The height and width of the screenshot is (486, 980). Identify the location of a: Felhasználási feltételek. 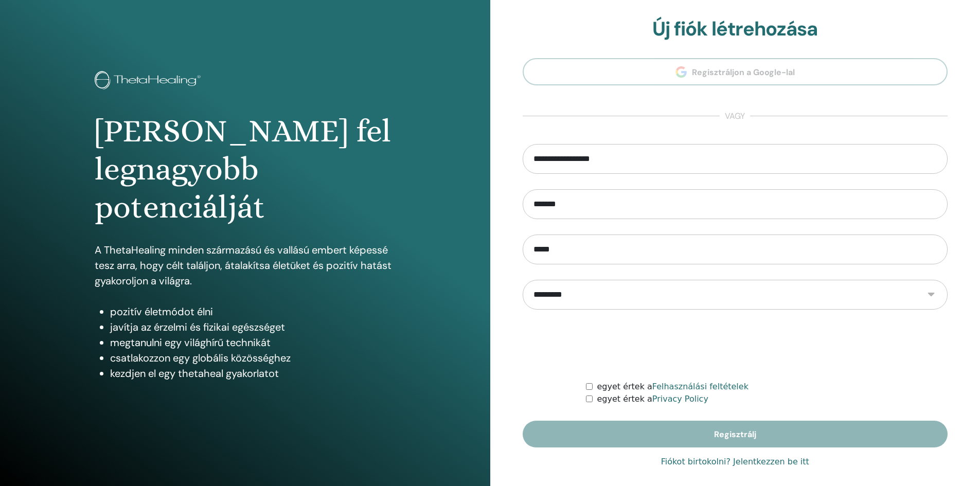
(700, 386).